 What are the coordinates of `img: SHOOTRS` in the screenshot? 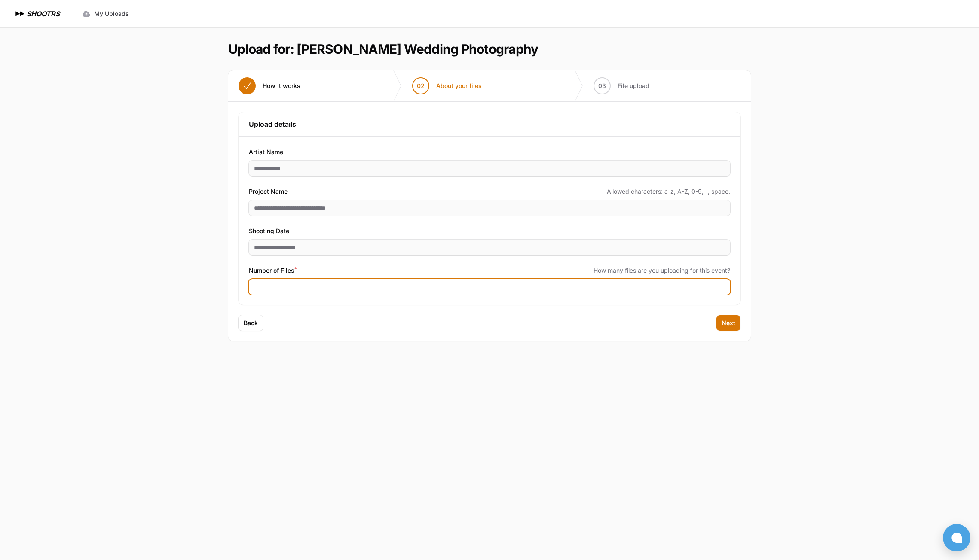 It's located at (20, 14).